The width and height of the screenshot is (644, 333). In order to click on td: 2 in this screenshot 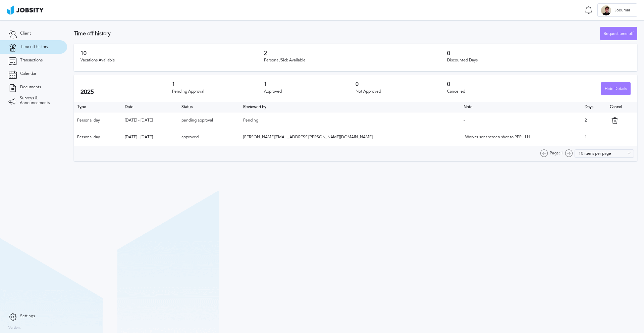, I will do `click(594, 121)`.